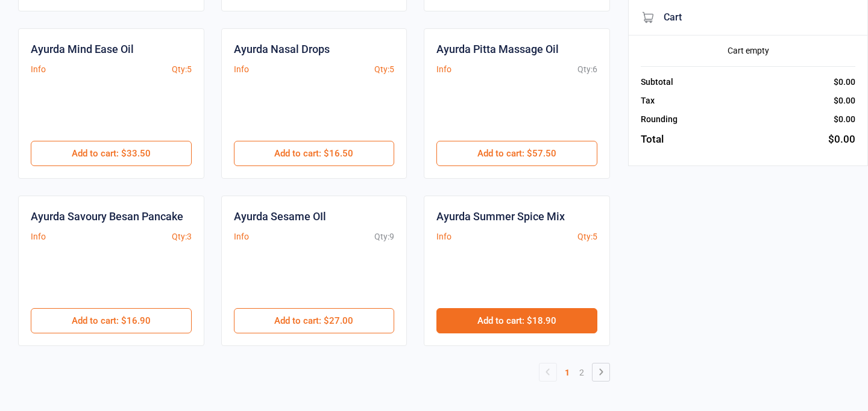  I want to click on div: Ayurda Sesame OIl, so click(279, 216).